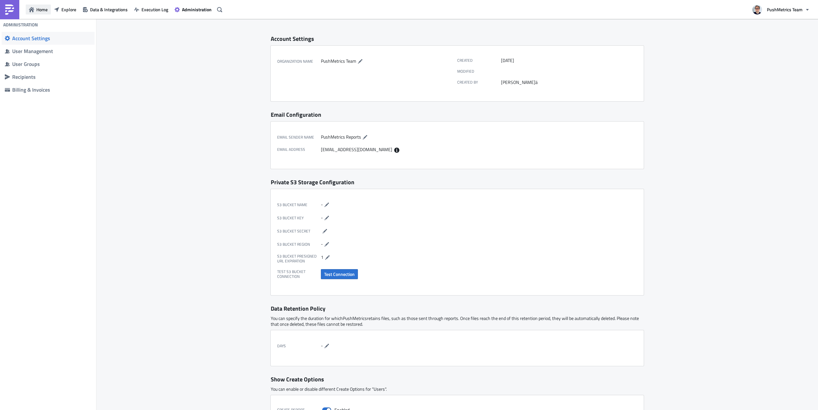 The height and width of the screenshot is (410, 818). I want to click on label: Days, so click(299, 346).